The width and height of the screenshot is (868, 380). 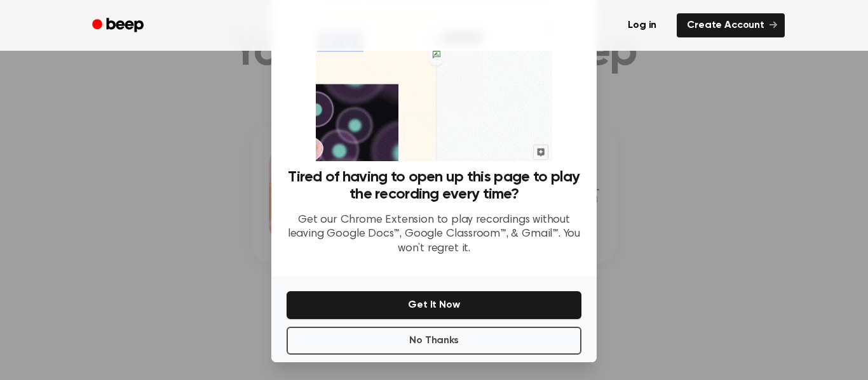 I want to click on p: Get our Chrome Extension to play recordings without leaving Google Docs™, Google Classroom™, & Gm..., so click(x=434, y=235).